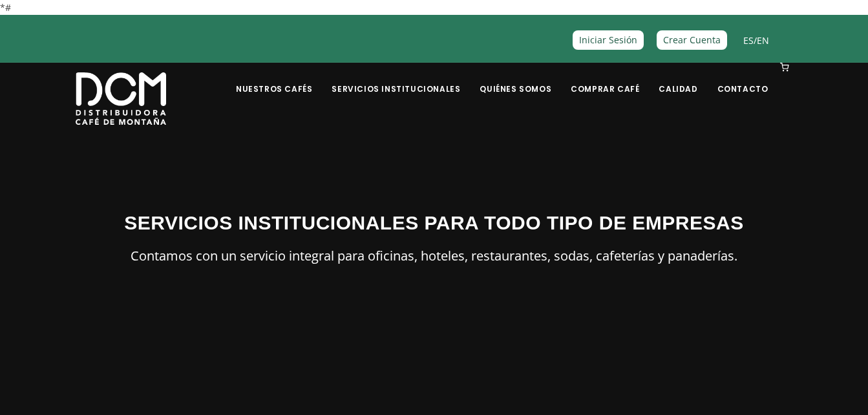  I want to click on p: Contamos con un servicio integral para oficinas, hoteles, restaurantes, sodas, cafeterías y panad..., so click(434, 256).